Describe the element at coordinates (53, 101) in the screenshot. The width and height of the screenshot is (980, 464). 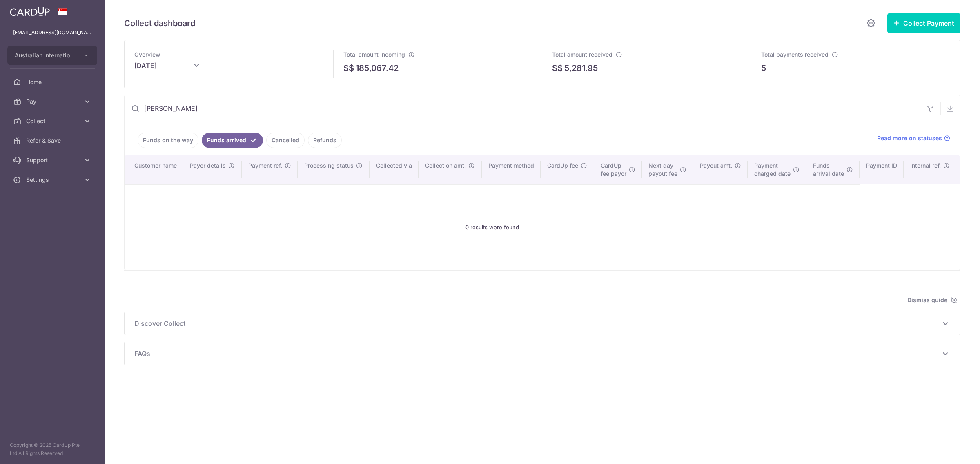
I see `span: Pay` at that location.